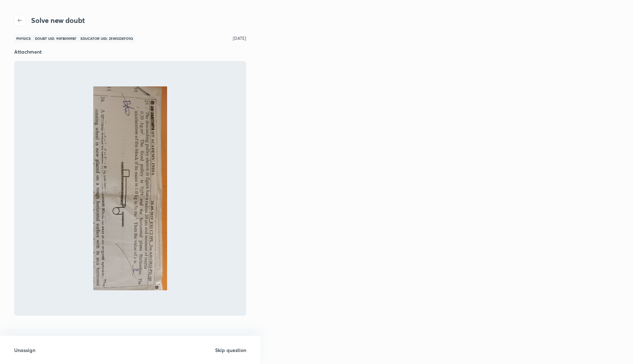  What do you see at coordinates (231, 350) in the screenshot?
I see `h6: Skip question` at bounding box center [231, 350].